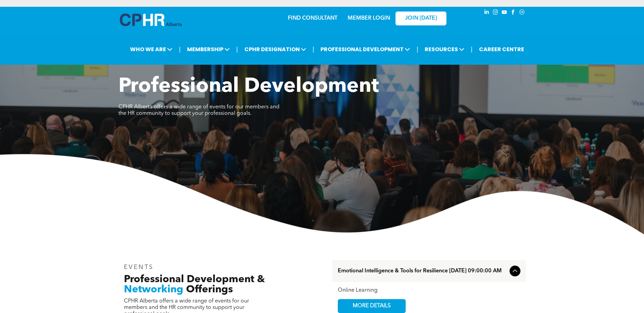 The width and height of the screenshot is (644, 313). Describe the element at coordinates (372, 306) in the screenshot. I see `span: MORE DETAILS` at that location.